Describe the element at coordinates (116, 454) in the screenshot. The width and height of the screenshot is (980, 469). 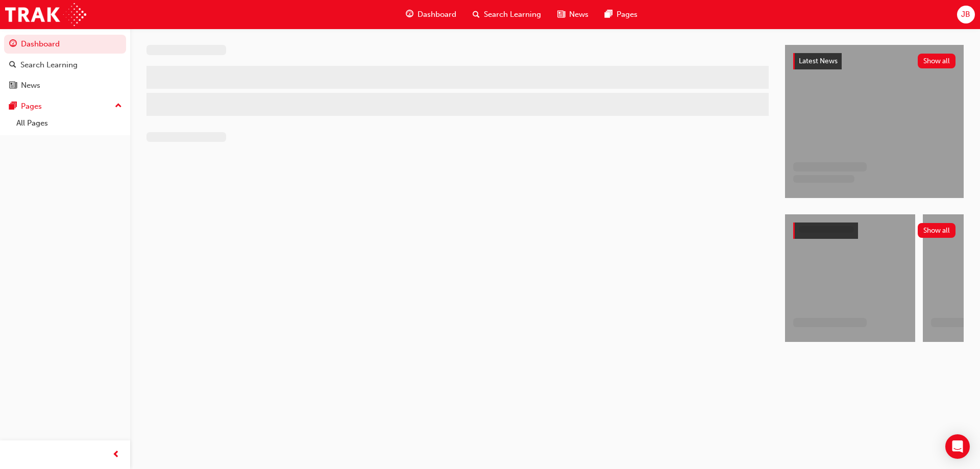
I see `span: prev-icon` at that location.